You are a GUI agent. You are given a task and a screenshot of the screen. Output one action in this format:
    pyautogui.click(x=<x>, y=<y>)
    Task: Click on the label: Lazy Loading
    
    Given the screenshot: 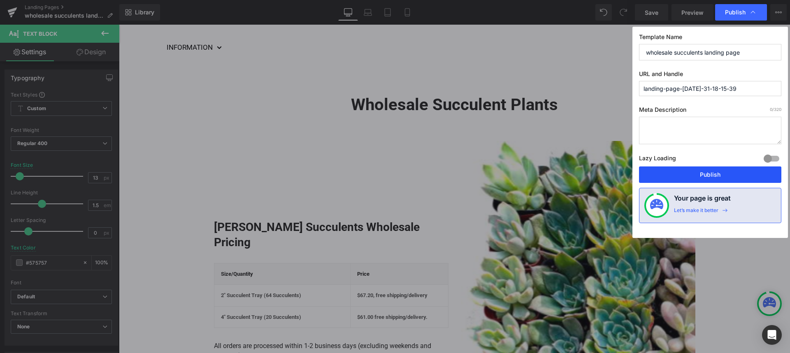 What is the action you would take?
    pyautogui.click(x=658, y=160)
    